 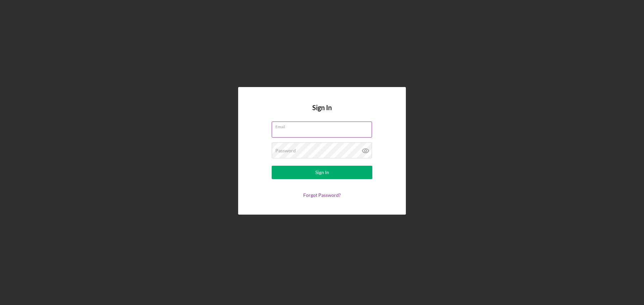 What do you see at coordinates (322, 173) in the screenshot?
I see `div: Sign In` at bounding box center [322, 173].